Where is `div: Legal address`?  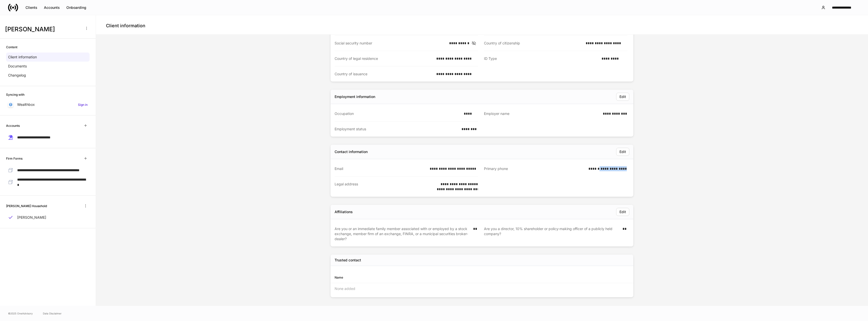
div: Legal address is located at coordinates (384, 187).